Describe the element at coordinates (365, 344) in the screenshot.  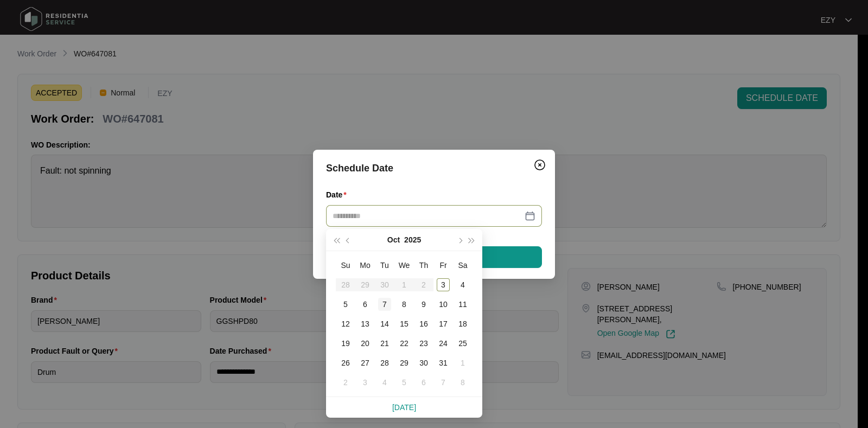
I see `td: 2025-10-20` at that location.